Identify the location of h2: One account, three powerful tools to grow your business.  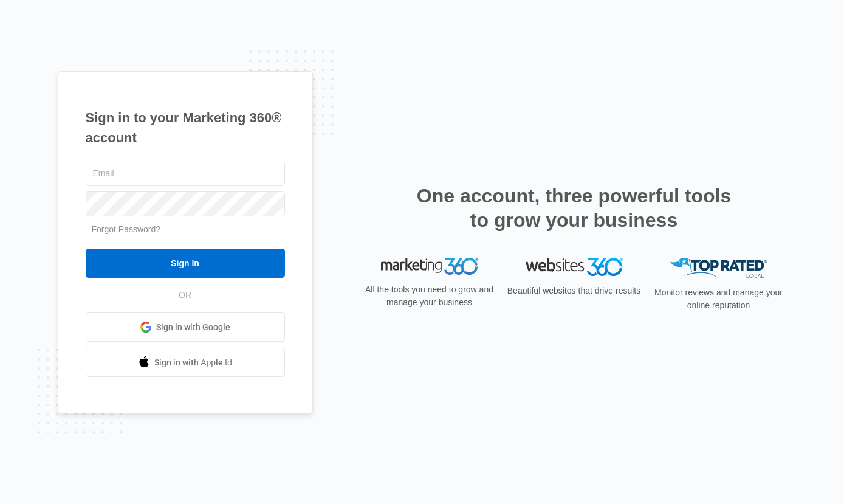
(575, 208).